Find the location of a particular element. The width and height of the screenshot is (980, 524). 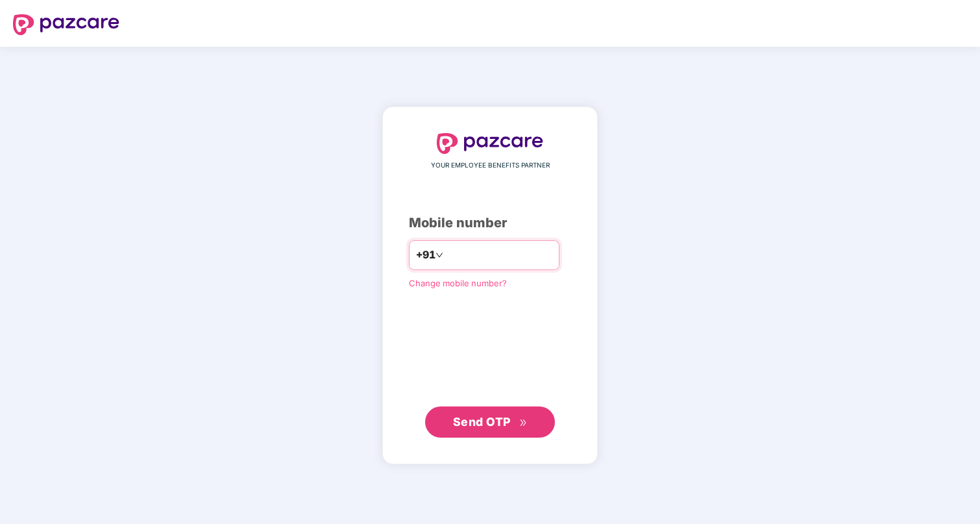

span: Change mobile number? is located at coordinates (458, 283).